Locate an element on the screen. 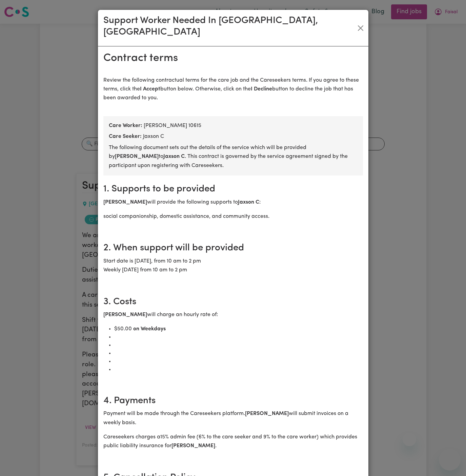 Image resolution: width=466 pixels, height=476 pixels. h2: 2. When support will be provided is located at coordinates (233, 248).